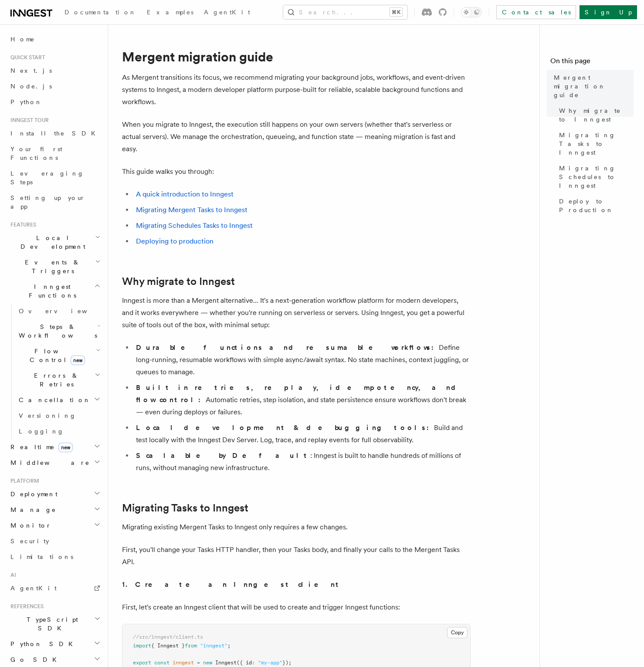 The image size is (644, 667). I want to click on span: Your first Functions, so click(36, 153).